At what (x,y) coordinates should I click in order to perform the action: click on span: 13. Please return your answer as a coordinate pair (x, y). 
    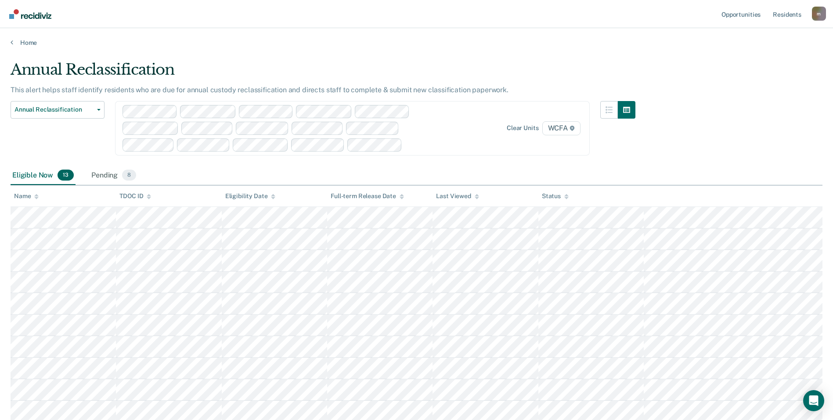
    Looking at the image, I should click on (65, 175).